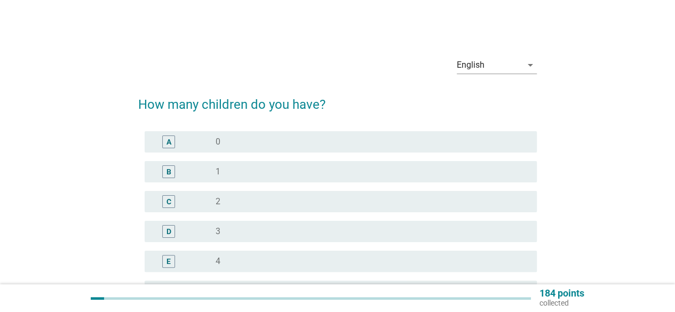 Image resolution: width=675 pixels, height=312 pixels. Describe the element at coordinates (218, 232) in the screenshot. I see `label: 3` at that location.